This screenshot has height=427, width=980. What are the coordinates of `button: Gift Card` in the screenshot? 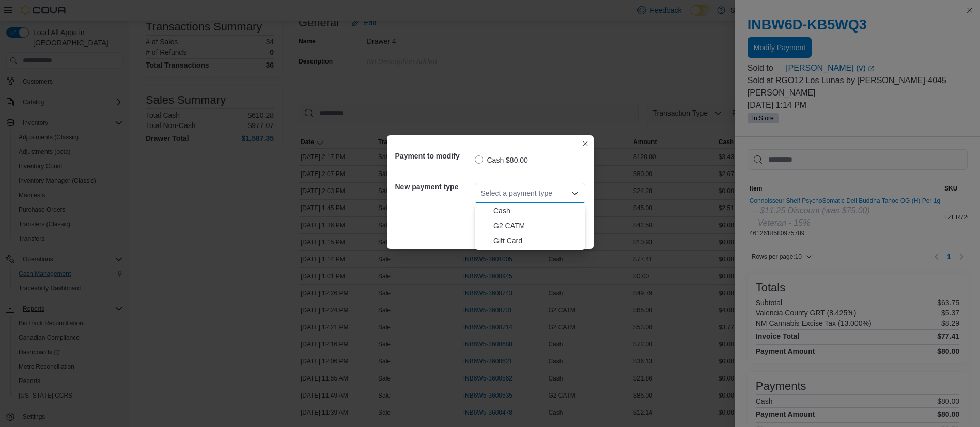 It's located at (530, 241).